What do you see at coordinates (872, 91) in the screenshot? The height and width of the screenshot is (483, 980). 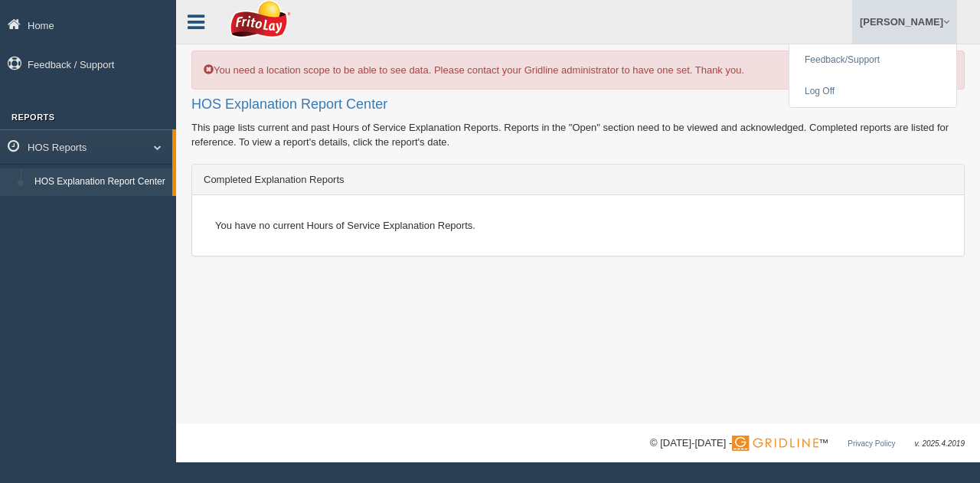 I see `a: Log Off` at bounding box center [872, 91].